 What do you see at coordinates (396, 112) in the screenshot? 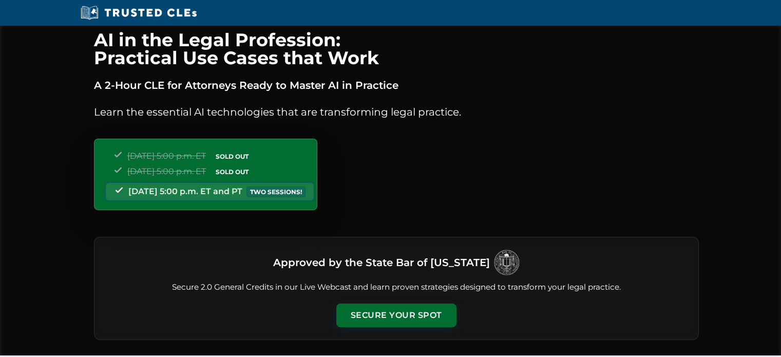
I see `p: Learn the essential AI technologies that are transforming legal practice.` at bounding box center [396, 112].